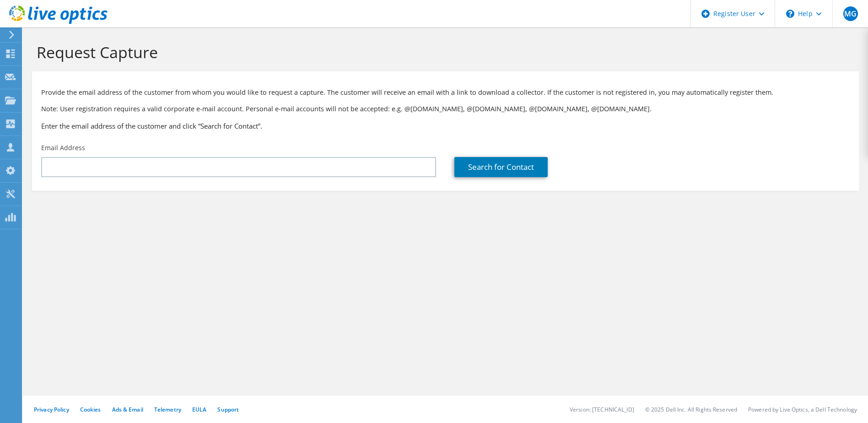  I want to click on a: Ads & Email, so click(128, 409).